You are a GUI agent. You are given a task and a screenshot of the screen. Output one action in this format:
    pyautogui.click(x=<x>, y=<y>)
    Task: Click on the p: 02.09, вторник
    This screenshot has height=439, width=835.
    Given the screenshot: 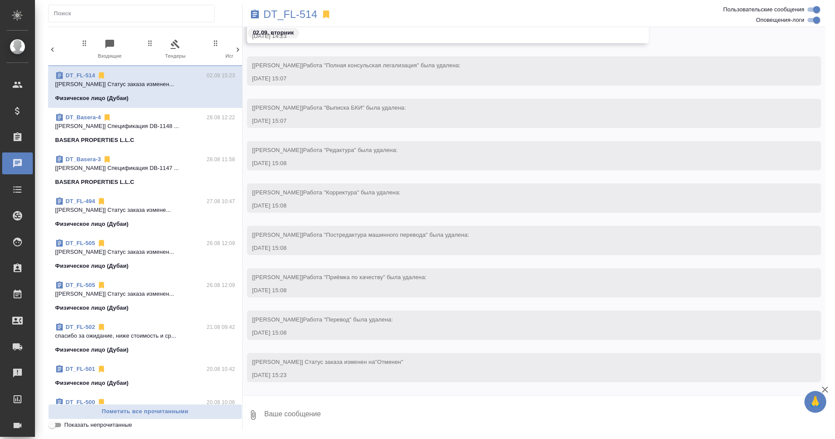 What is the action you would take?
    pyautogui.click(x=274, y=33)
    